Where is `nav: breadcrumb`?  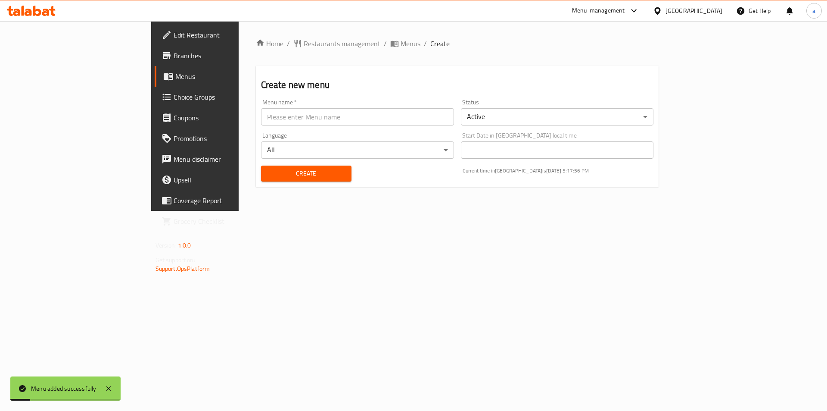
nav: breadcrumb is located at coordinates (458, 44).